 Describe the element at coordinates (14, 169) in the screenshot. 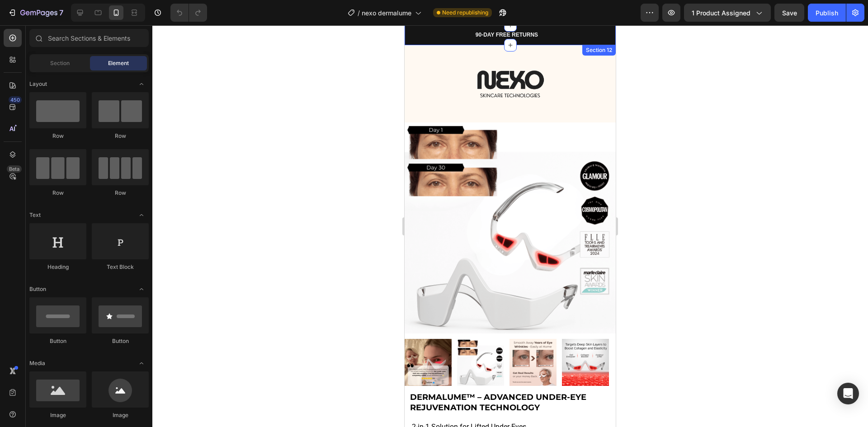

I see `div: Beta` at that location.